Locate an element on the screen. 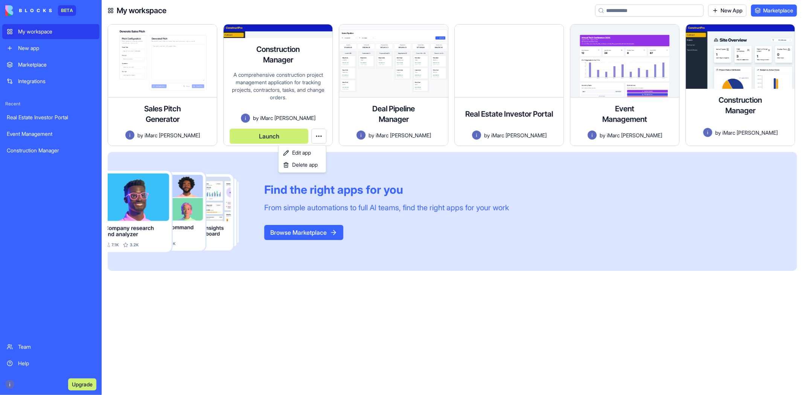  div: A comprehensive construction project management application for tracking projects, contractors, t... is located at coordinates (278, 92).